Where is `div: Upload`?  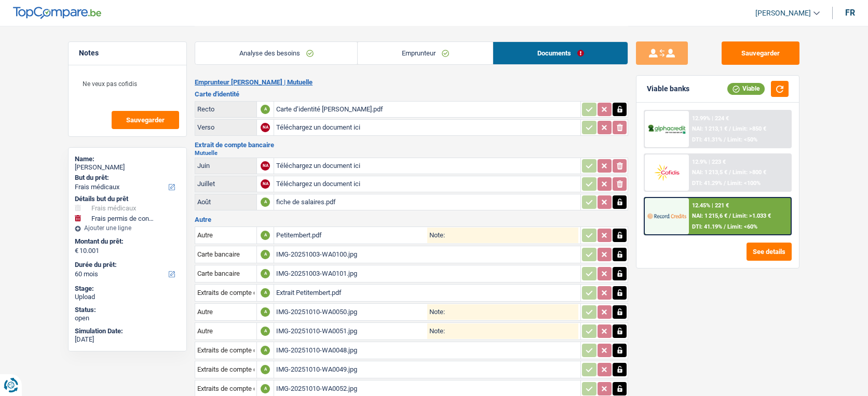
div: Upload is located at coordinates (127, 298).